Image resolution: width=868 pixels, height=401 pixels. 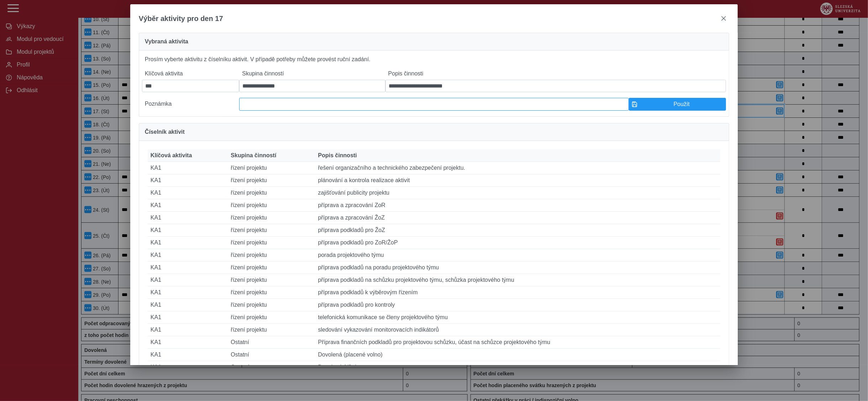 I want to click on td: porada projektového týmu, so click(x=518, y=255).